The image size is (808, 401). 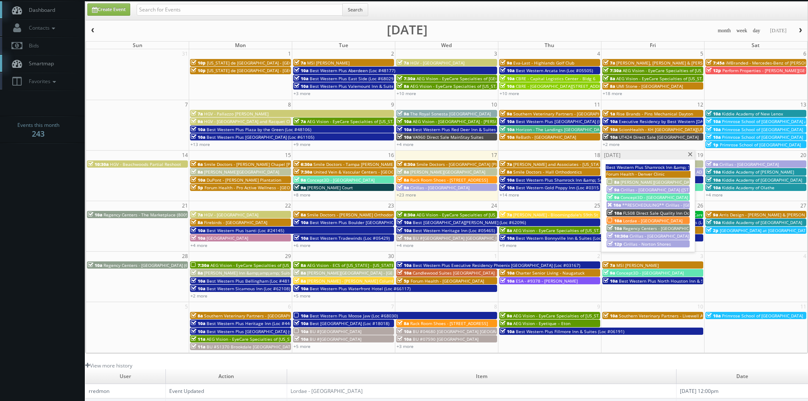 What do you see at coordinates (354, 316) in the screenshot?
I see `span: Best Western Plus Moose Jaw (Loc #68030)` at bounding box center [354, 316].